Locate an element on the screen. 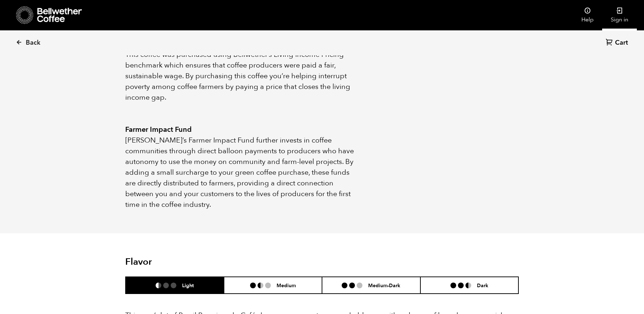 This screenshot has width=644, height=314. h6: Medium-Dark is located at coordinates (384, 285).